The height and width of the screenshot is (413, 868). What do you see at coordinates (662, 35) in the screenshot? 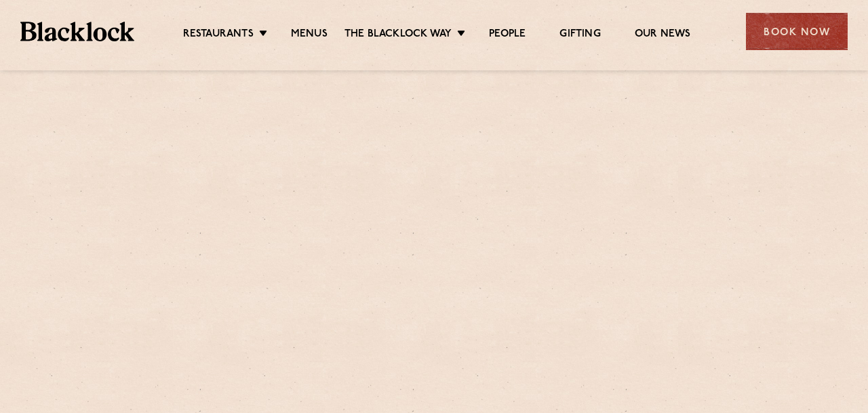
I see `a: Our News` at bounding box center [662, 35].